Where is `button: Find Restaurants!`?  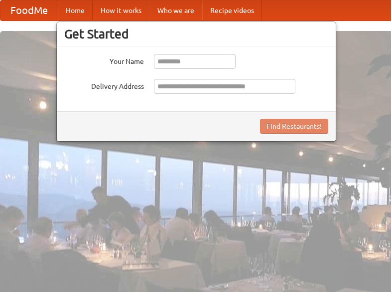 button: Find Restaurants! is located at coordinates (294, 126).